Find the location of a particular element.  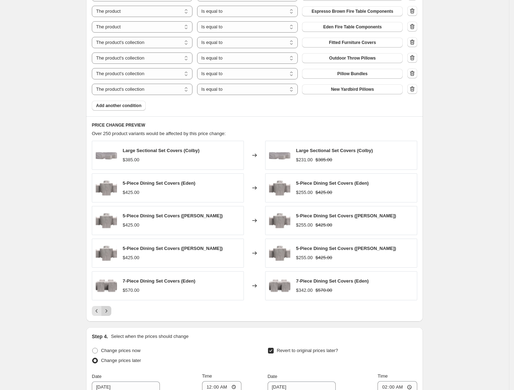

span: Outdoor Throw Pillows is located at coordinates (352, 58).